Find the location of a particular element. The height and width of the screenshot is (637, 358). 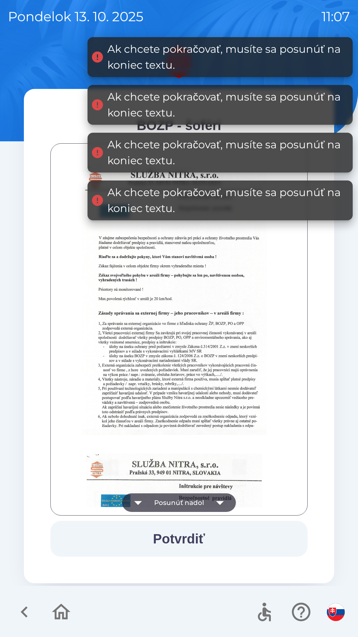

p: 11:07 is located at coordinates (336, 17).